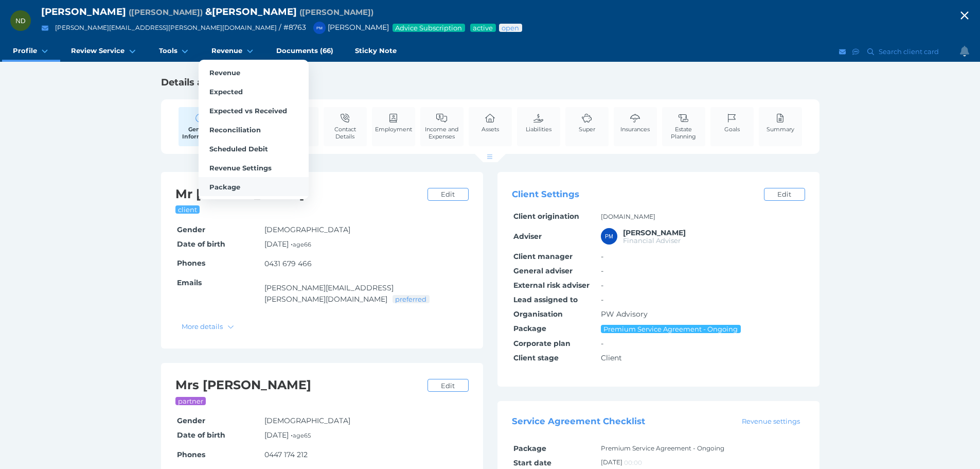 This screenshot has width=980, height=469. I want to click on span: client, so click(188, 209).